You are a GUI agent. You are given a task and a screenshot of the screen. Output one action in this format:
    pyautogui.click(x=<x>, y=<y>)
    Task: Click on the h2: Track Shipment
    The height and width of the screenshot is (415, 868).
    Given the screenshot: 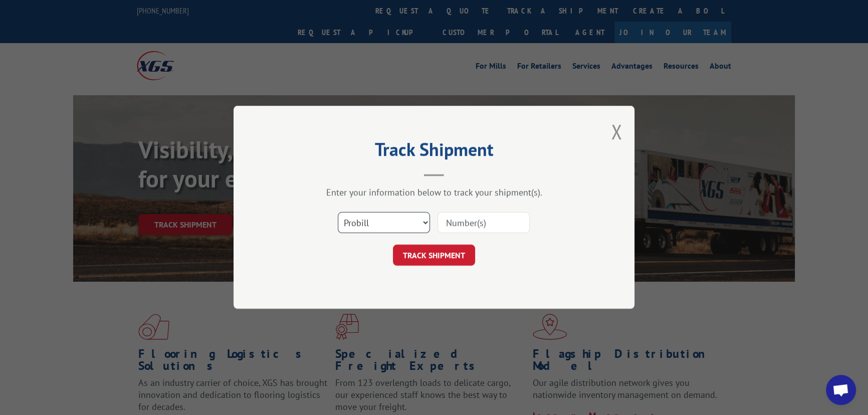 What is the action you would take?
    pyautogui.click(x=434, y=152)
    